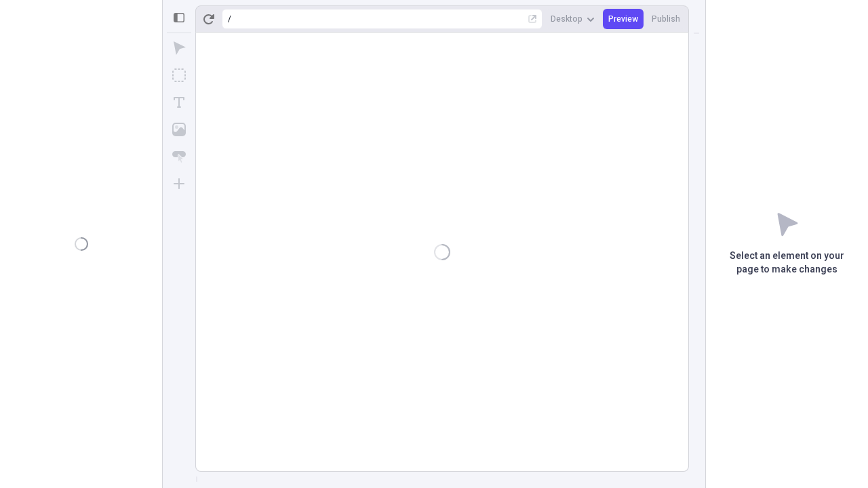 This screenshot has width=868, height=488. What do you see at coordinates (179, 157) in the screenshot?
I see `button: Button` at bounding box center [179, 157].